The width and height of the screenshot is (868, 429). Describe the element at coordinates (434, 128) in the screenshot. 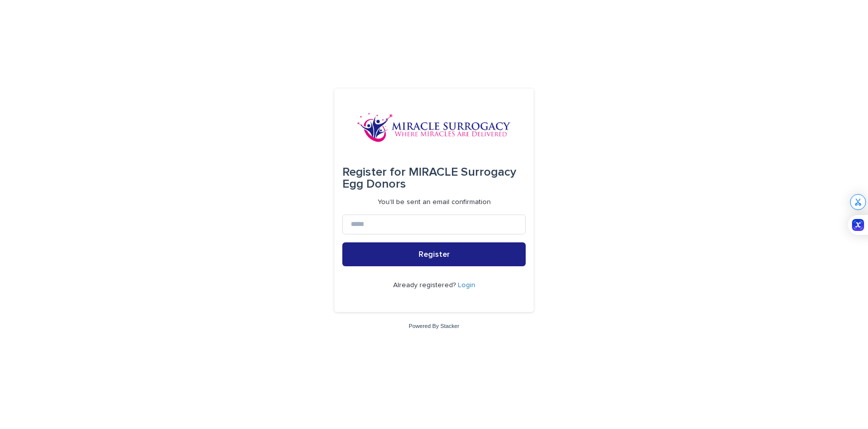

I see `img: OiFFDOGZQuirLhrlO1ag` at that location.